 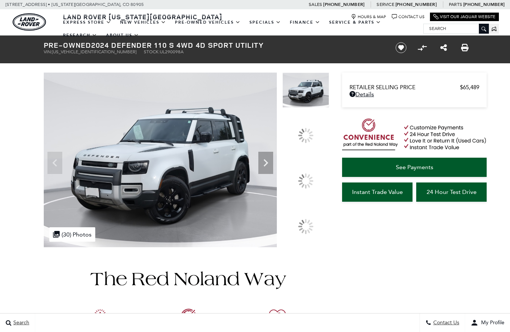 I want to click on input: Search, so click(x=456, y=29).